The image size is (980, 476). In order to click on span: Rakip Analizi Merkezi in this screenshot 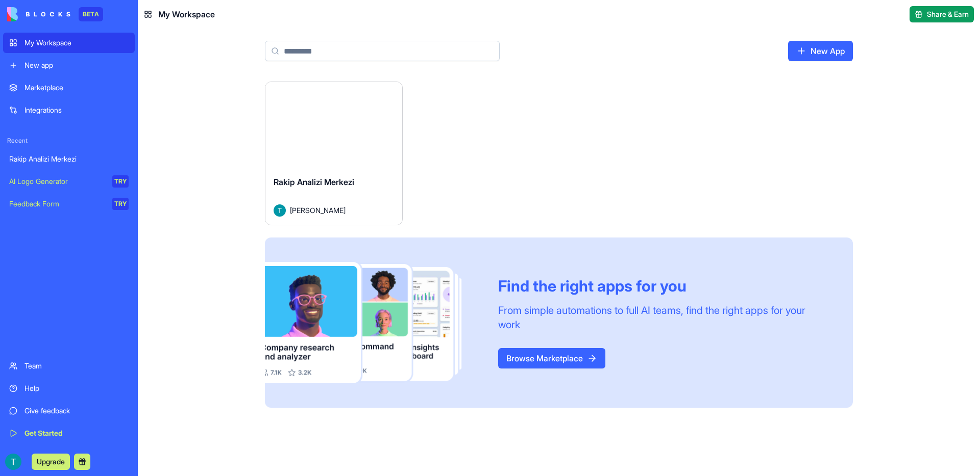, I will do `click(314, 182)`.